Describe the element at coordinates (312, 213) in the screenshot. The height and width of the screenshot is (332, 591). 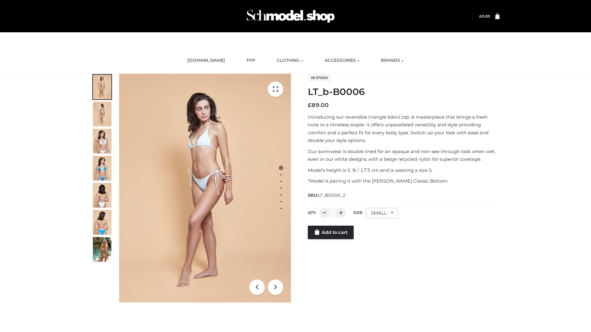
I see `label: QTY:` at that location.